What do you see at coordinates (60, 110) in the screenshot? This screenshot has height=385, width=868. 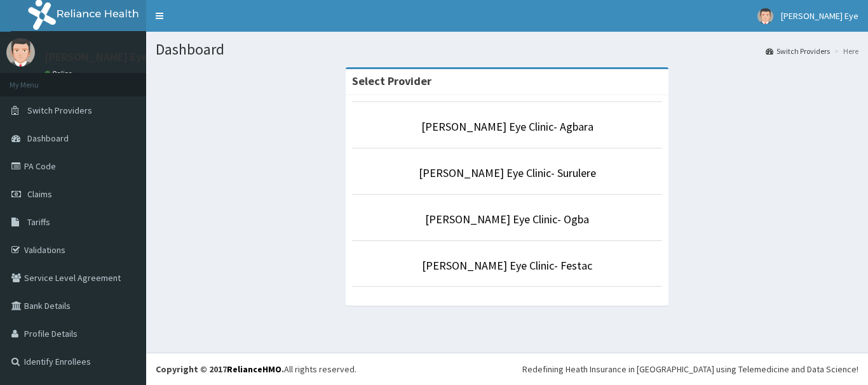 I see `span: Switch Providers` at bounding box center [60, 110].